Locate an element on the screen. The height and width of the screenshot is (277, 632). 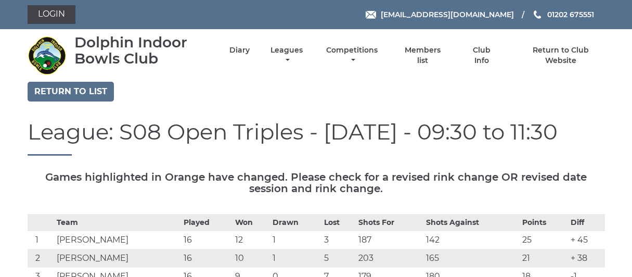
a: Competitions is located at coordinates (352, 55).